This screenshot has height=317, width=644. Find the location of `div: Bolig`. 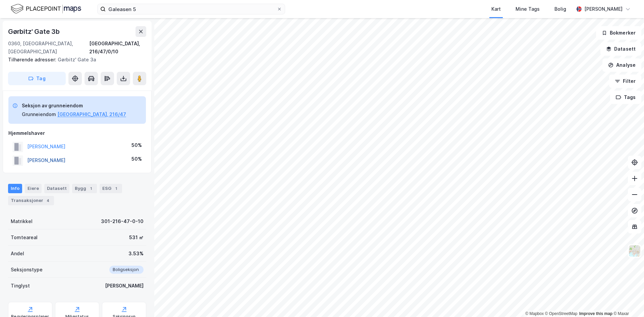

div: Bolig is located at coordinates (560, 9).